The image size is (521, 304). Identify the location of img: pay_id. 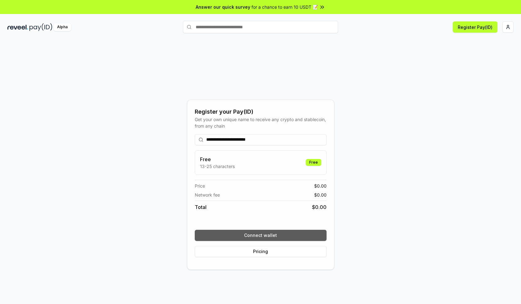
(41, 27).